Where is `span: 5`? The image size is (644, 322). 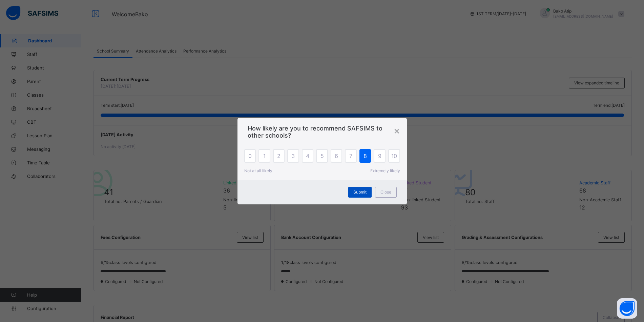 span: 5 is located at coordinates (322, 156).